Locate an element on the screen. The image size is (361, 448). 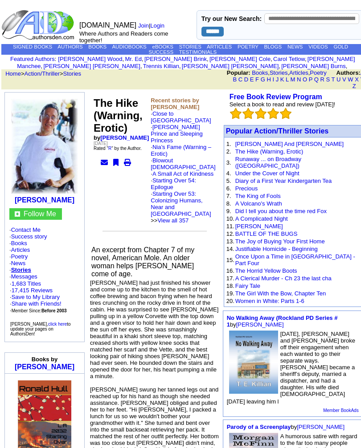
a: Contact Me is located at coordinates (26, 230).